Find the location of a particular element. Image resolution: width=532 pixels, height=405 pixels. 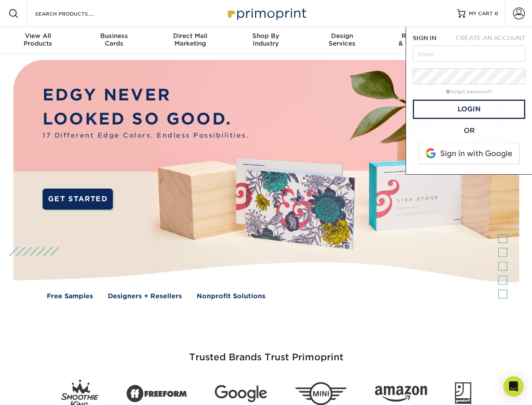

h3: Trusted Brands Trust Primoprint is located at coordinates (266, 352).